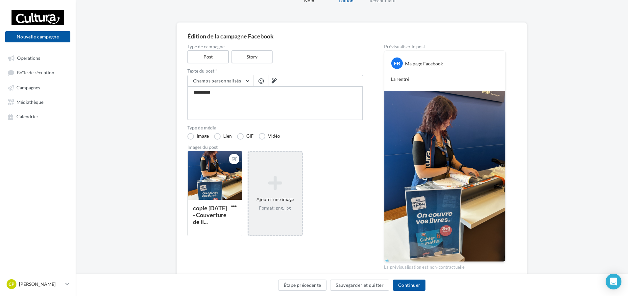  Describe the element at coordinates (424, 64) in the screenshot. I see `div: Ma page Facebook` at that location.